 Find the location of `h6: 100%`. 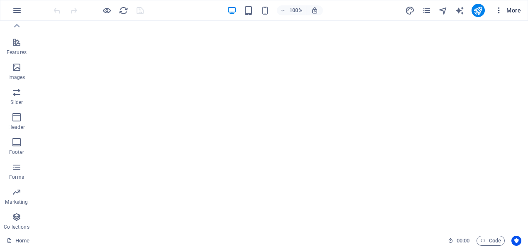

h6: 100% is located at coordinates (296, 10).